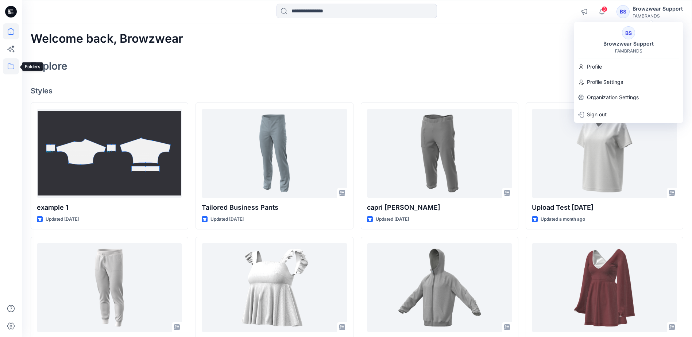  Describe the element at coordinates (357, 91) in the screenshot. I see `h4: Styles` at that location.